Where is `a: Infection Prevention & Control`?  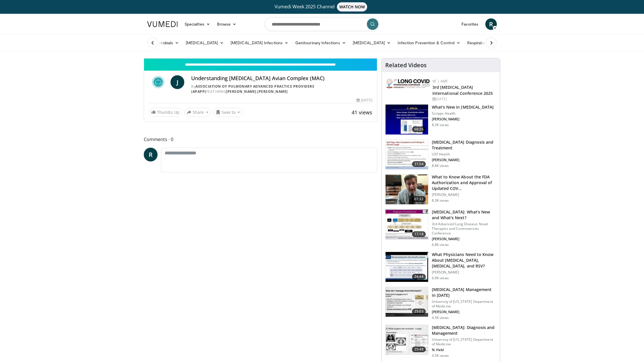 a: Infection Prevention & Control is located at coordinates (429, 43).